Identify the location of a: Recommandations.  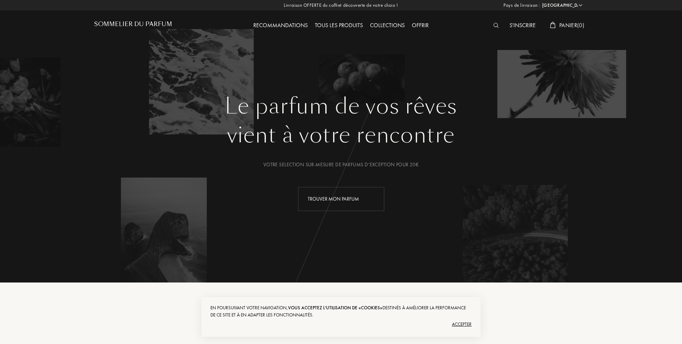
(281, 25).